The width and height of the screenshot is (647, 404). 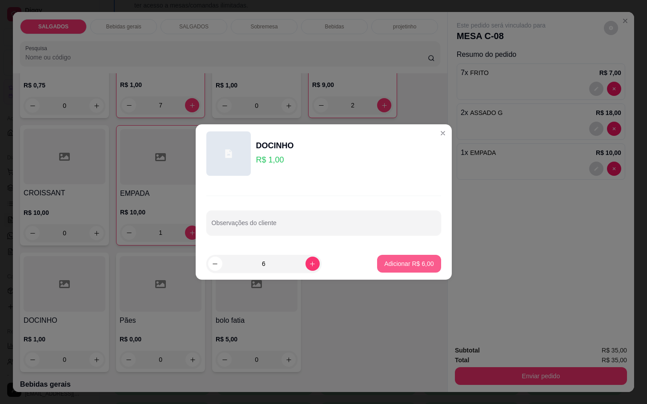 What do you see at coordinates (408, 264) in the screenshot?
I see `button: Adicionar R$ 6,00` at bounding box center [408, 264].